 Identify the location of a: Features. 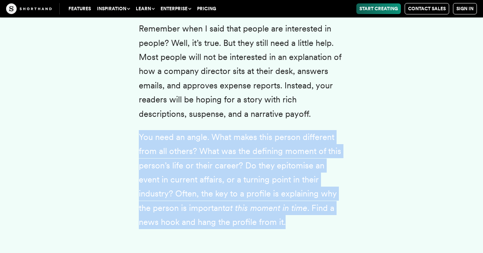
(79, 9).